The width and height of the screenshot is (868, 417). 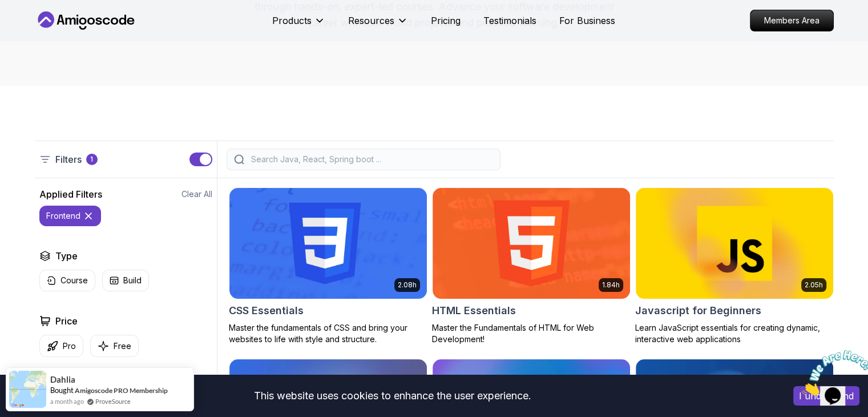 I want to click on span: Bought, so click(x=62, y=390).